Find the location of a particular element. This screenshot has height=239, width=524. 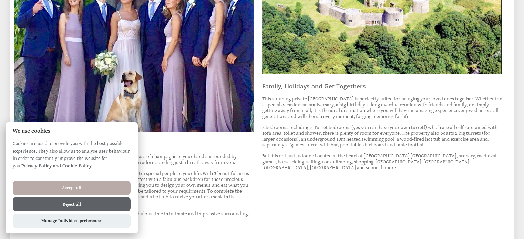

h2: We use cookies is located at coordinates (72, 131).